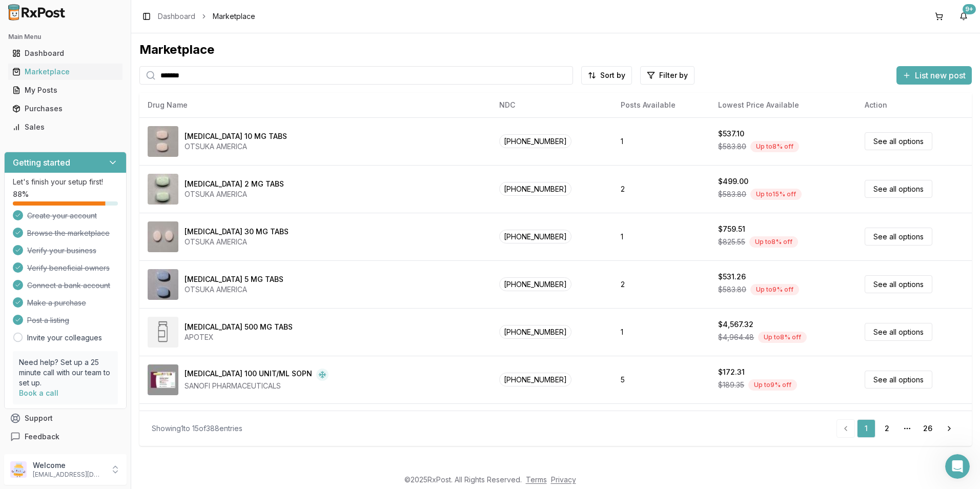 This screenshot has width=980, height=489. I want to click on img: User avatar, so click(18, 470).